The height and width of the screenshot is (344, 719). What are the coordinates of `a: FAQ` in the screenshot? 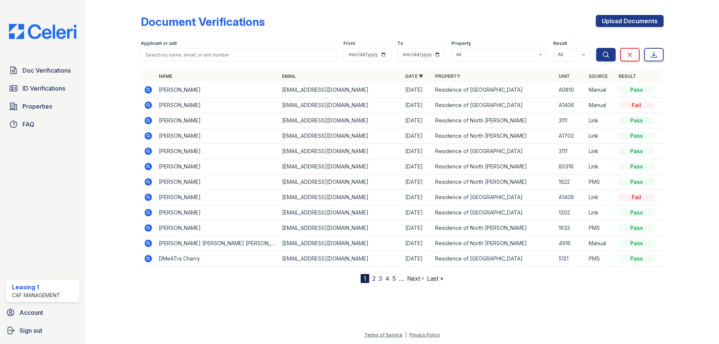 It's located at (43, 124).